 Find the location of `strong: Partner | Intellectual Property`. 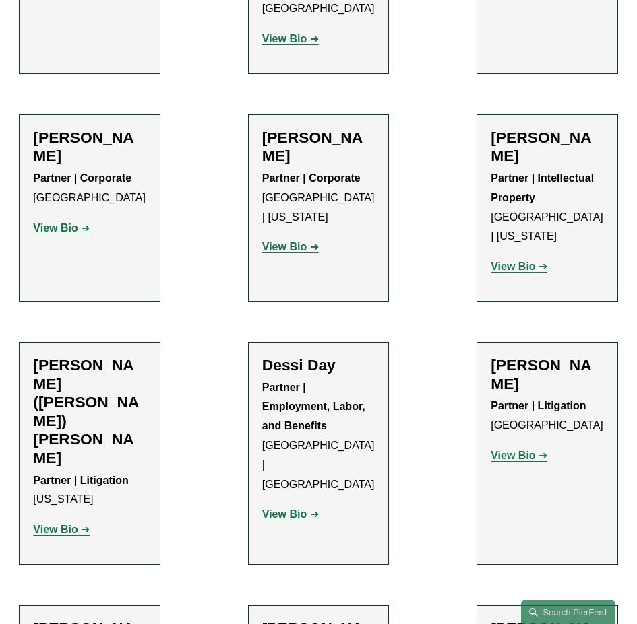

strong: Partner | Intellectual Property is located at coordinates (543, 188).